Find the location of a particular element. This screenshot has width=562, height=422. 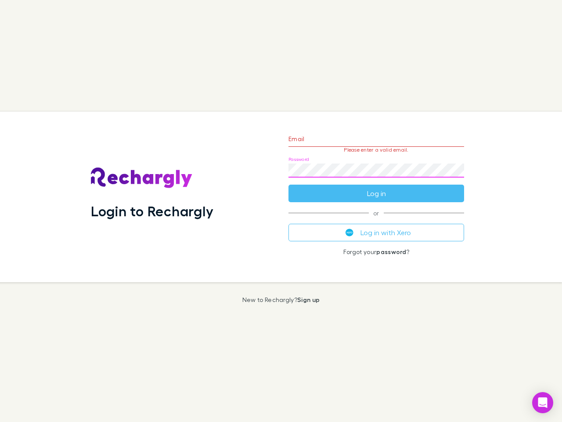

button: Log in with Xero is located at coordinates (377, 232).